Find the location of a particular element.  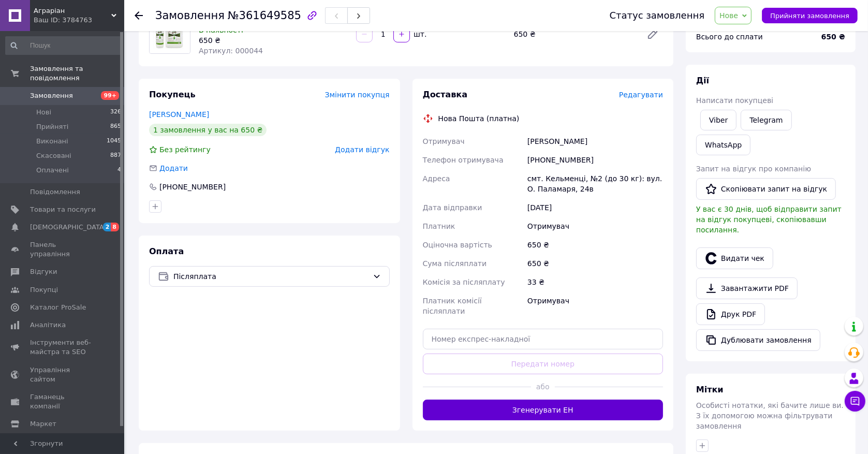

button: Видати чек is located at coordinates (734, 258).